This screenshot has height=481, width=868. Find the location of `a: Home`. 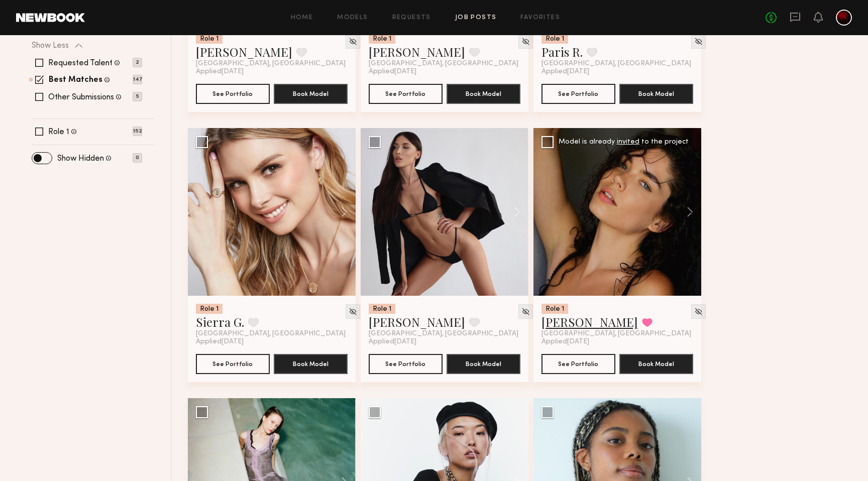

a: Home is located at coordinates (301, 18).